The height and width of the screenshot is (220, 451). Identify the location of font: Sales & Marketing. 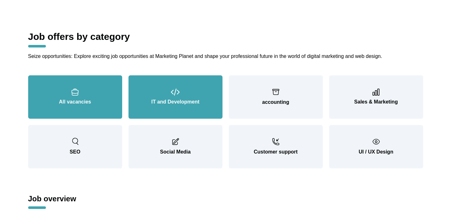
(376, 102).